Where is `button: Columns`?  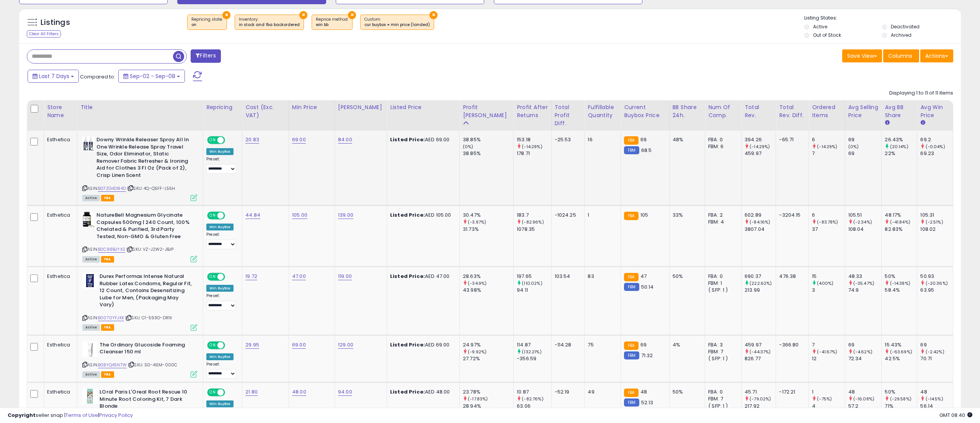 button: Columns is located at coordinates (901, 55).